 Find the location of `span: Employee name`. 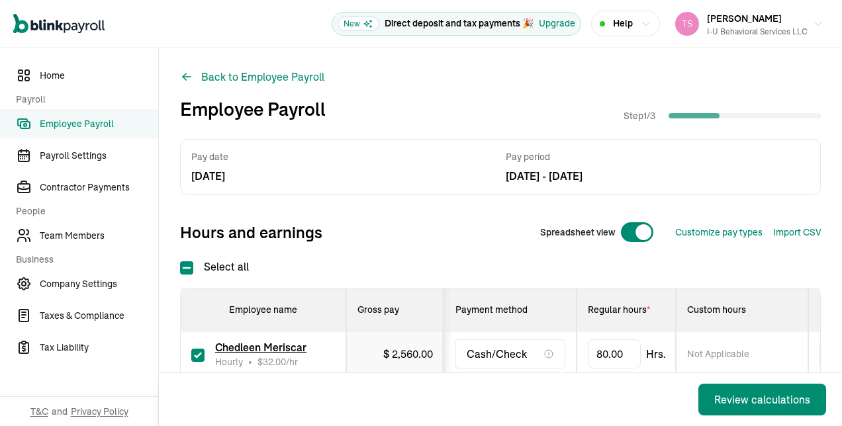

span: Employee name is located at coordinates (263, 310).